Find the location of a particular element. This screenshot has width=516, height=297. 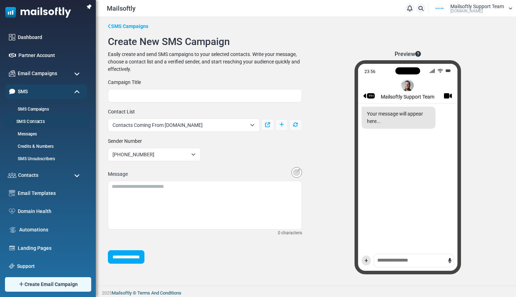

img: domain-health-icon.svg is located at coordinates (12, 212).